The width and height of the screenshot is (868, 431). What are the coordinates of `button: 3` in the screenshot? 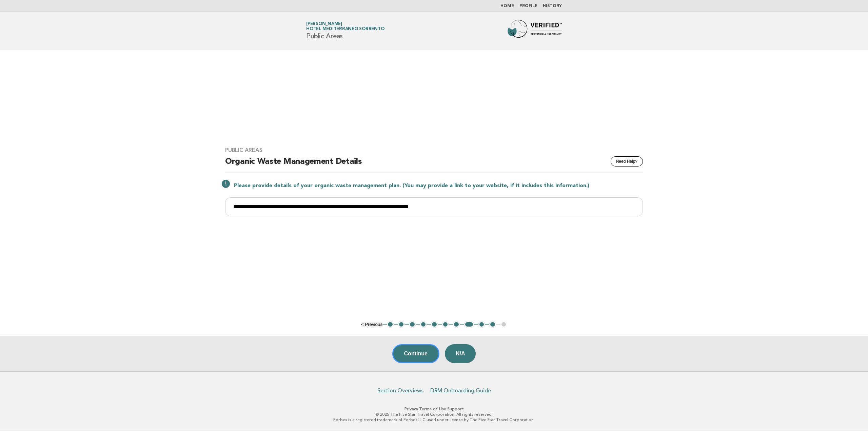 It's located at (412, 324).